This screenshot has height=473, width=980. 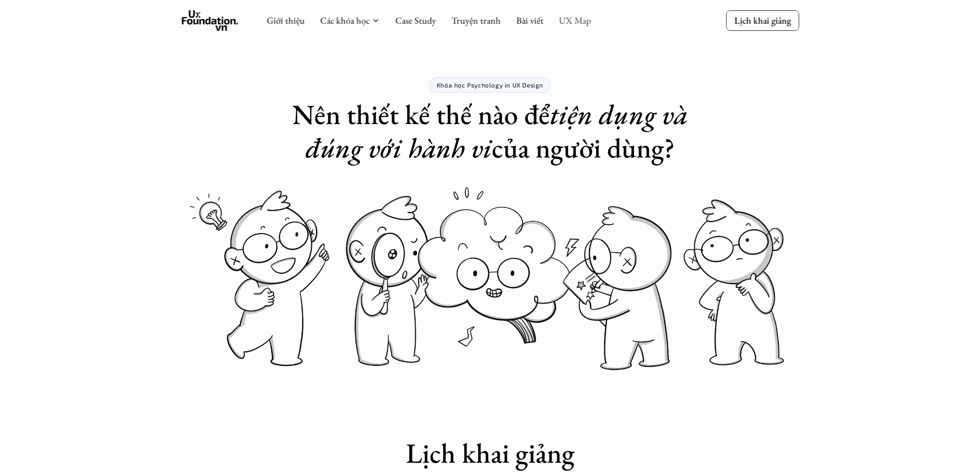 I want to click on a: Giới thiệu, so click(x=285, y=20).